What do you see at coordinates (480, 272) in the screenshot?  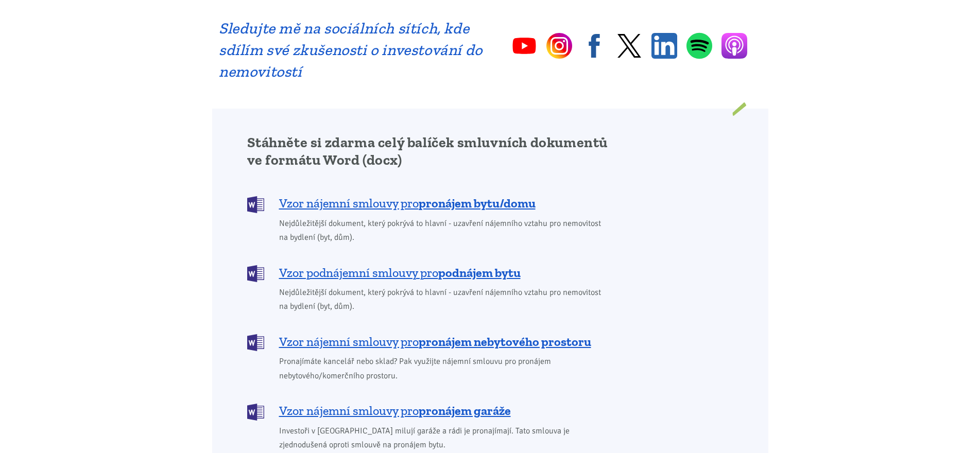 I see `b: podnájem bytu` at bounding box center [480, 272].